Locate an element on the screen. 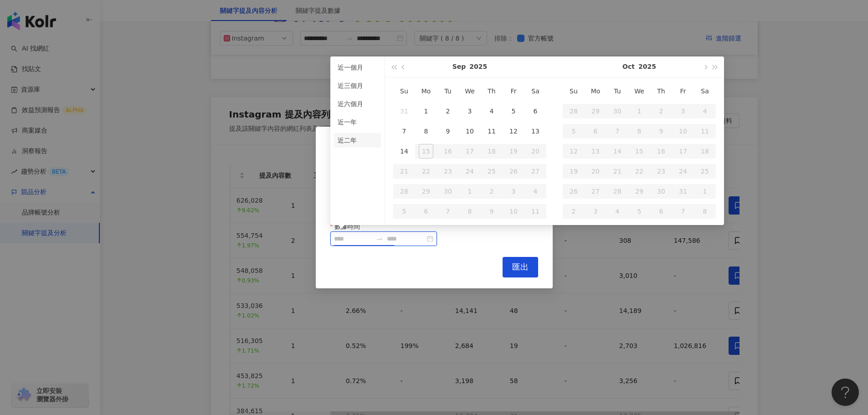  td: 2025-09-06 is located at coordinates (535, 111).